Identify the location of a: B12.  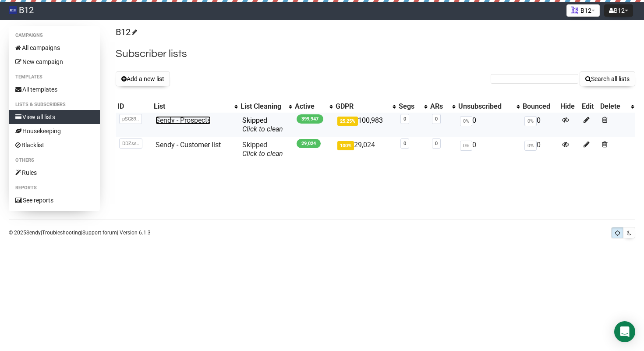
(126, 32).